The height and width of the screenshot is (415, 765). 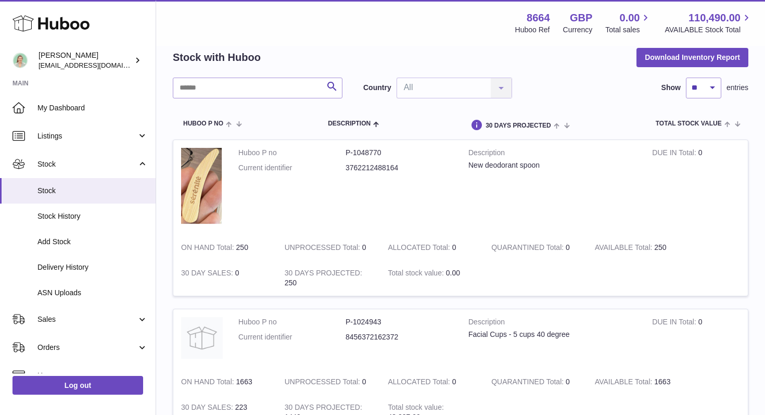 I want to click on label: Show, so click(x=671, y=87).